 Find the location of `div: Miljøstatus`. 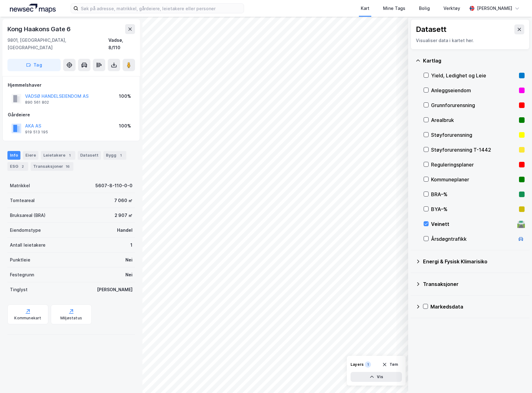

div: Miljøstatus is located at coordinates (71, 318).